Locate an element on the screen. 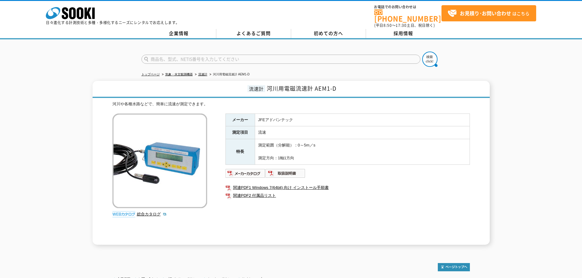 The width and height of the screenshot is (582, 278). a: 総合カタログ is located at coordinates (152, 214).